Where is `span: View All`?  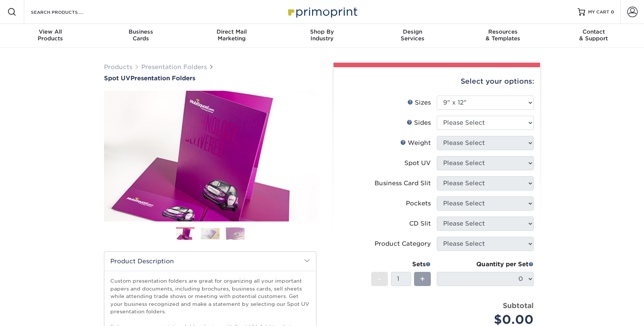 span: View All is located at coordinates (50, 32).